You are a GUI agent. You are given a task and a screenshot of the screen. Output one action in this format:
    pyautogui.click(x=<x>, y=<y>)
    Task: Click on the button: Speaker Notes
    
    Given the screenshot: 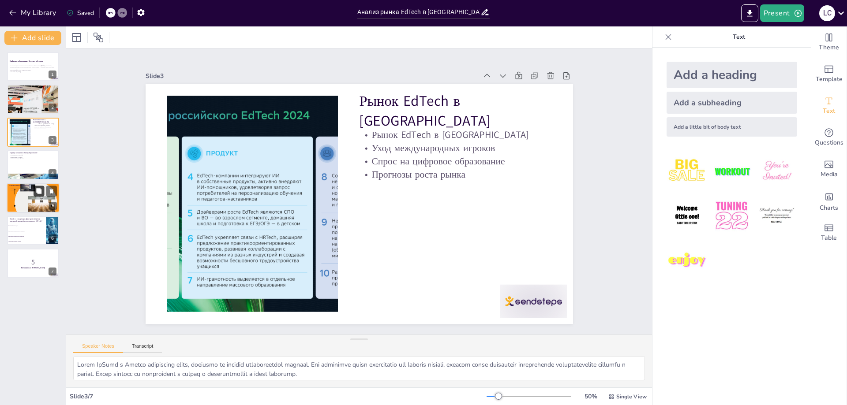 What is the action you would take?
    pyautogui.click(x=98, y=348)
    